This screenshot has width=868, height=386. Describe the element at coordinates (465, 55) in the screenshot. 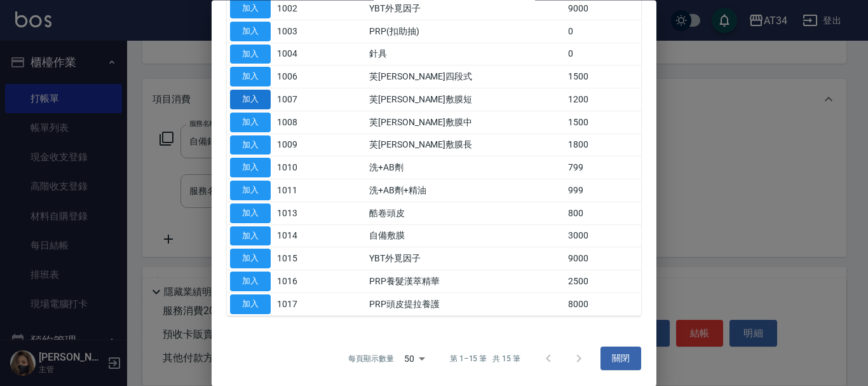

I see `td: 針具` at that location.